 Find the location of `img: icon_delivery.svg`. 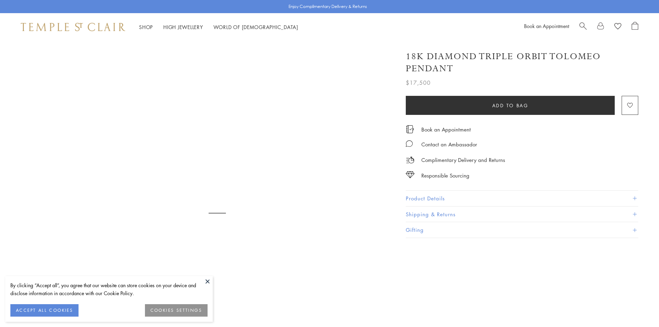

img: icon_delivery.svg is located at coordinates (410, 160).